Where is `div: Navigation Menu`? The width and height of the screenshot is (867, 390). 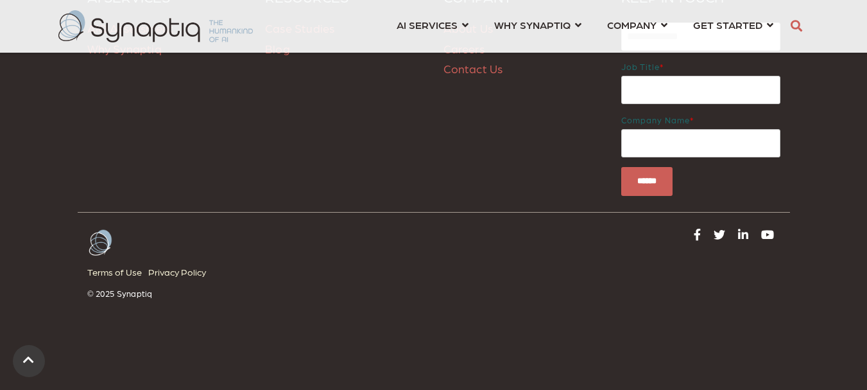
div: Navigation Menu is located at coordinates (255, 275).